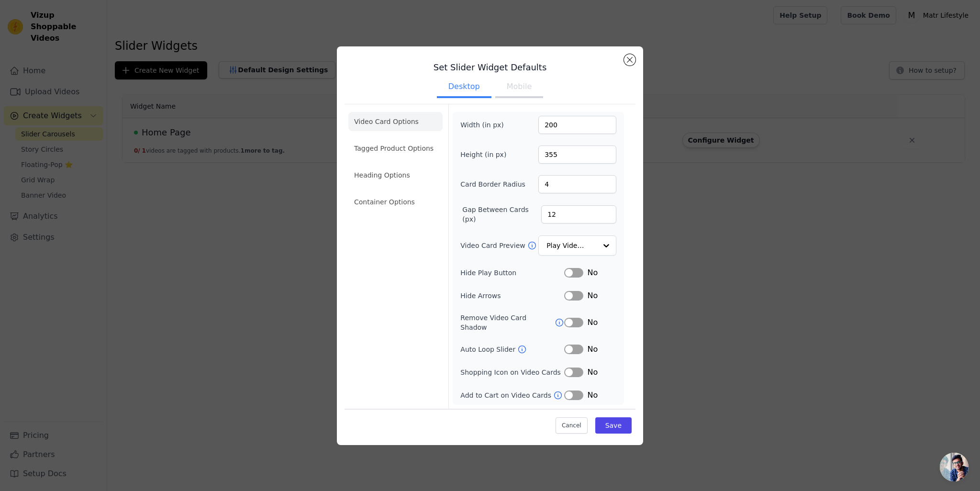 The image size is (980, 491). What do you see at coordinates (571, 425) in the screenshot?
I see `button: Cancel` at bounding box center [571, 425].